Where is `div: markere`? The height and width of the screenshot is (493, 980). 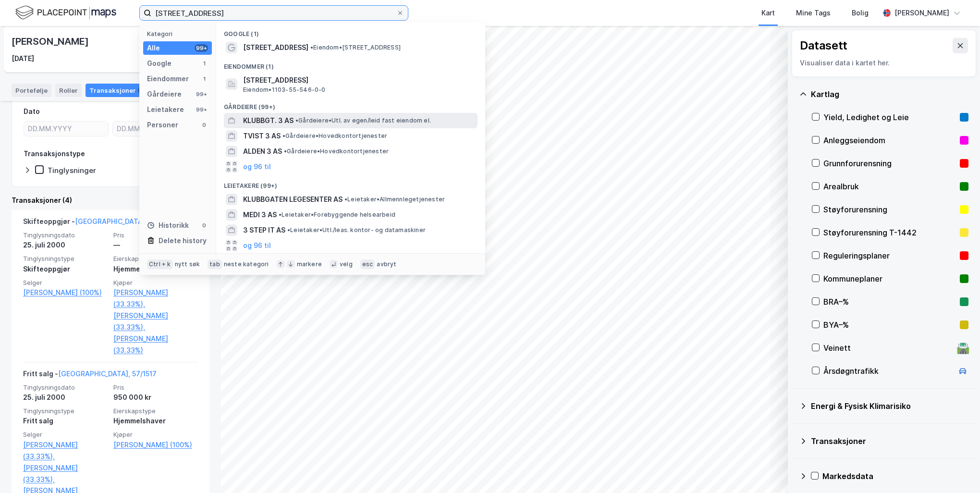 div: markere is located at coordinates (309, 264).